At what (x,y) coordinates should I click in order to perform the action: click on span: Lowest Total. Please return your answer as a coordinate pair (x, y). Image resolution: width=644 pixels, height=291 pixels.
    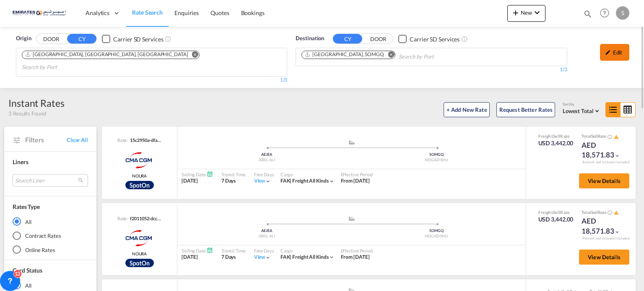
    Looking at the image, I should click on (578, 111).